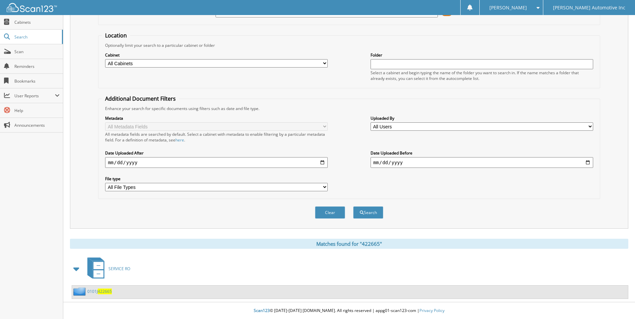 This screenshot has height=319, width=635. Describe the element at coordinates (618, 303) in the screenshot. I see `div: Chat Widget` at that location.